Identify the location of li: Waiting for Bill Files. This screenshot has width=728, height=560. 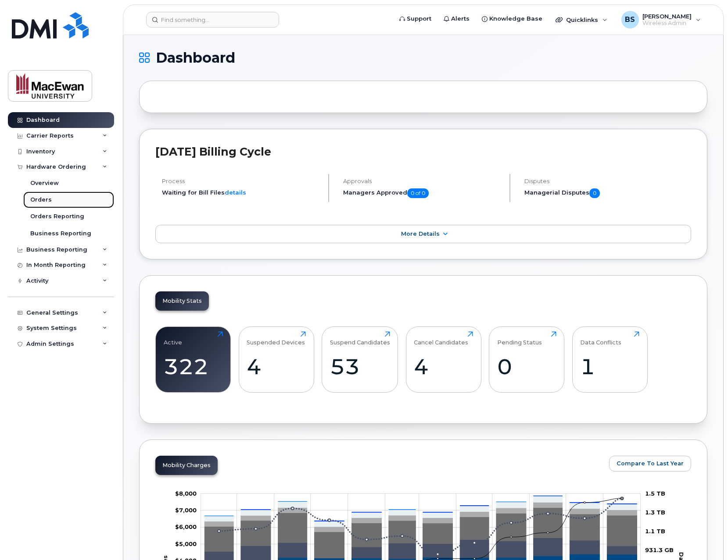
(241, 192).